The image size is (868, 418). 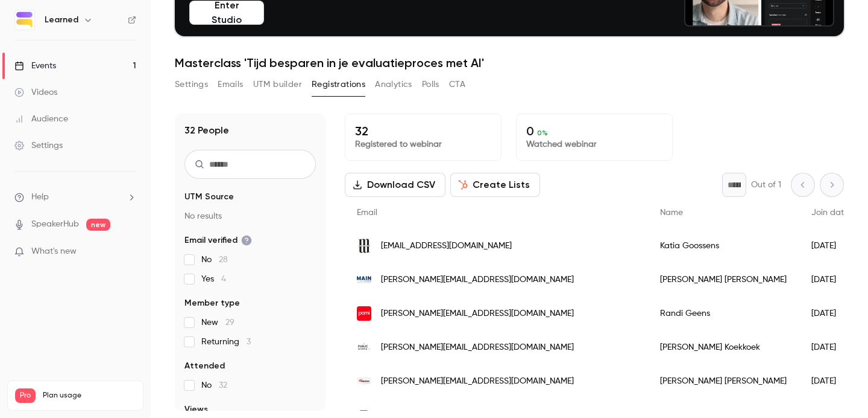 I want to click on li: help-dropdown-opener, so click(x=75, y=197).